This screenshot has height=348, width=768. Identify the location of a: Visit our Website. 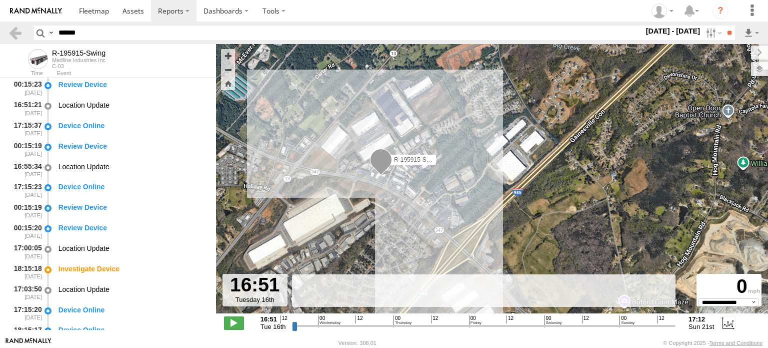
(29, 343).